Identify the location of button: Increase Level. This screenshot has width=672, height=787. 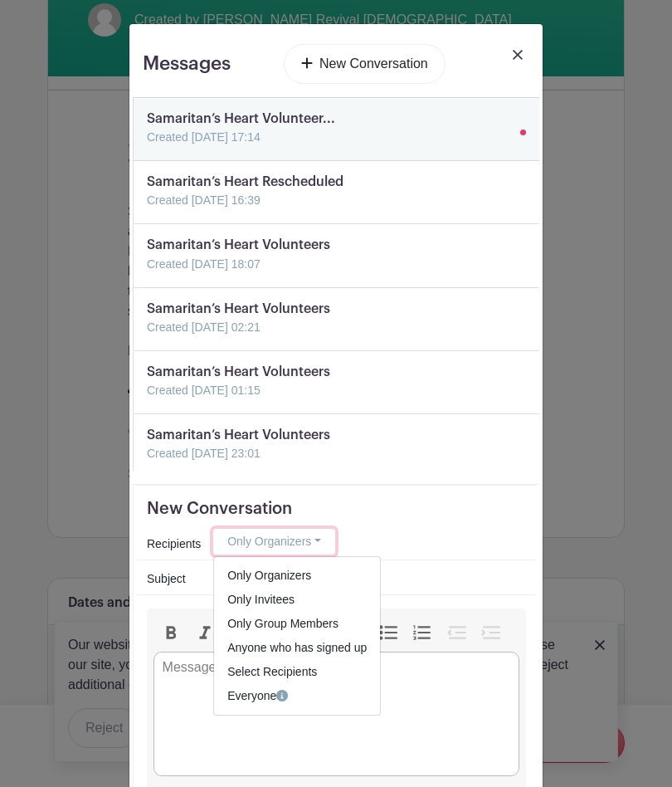
(492, 632).